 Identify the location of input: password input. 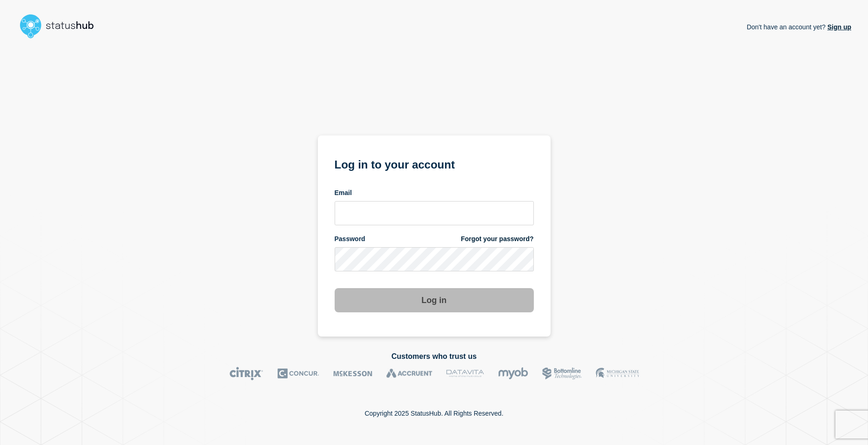
(434, 260).